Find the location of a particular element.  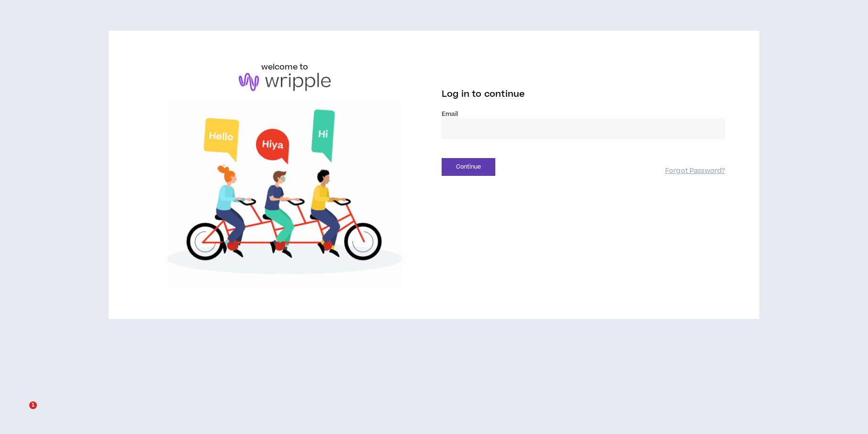

img: logo-brand.png is located at coordinates (284, 82).